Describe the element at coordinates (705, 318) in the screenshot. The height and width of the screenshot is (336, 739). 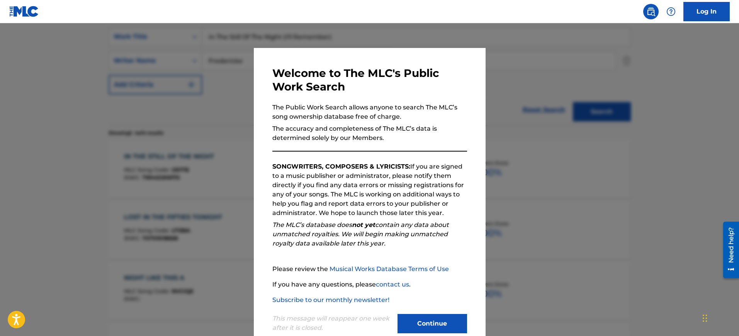
I see `div: Drag` at that location.